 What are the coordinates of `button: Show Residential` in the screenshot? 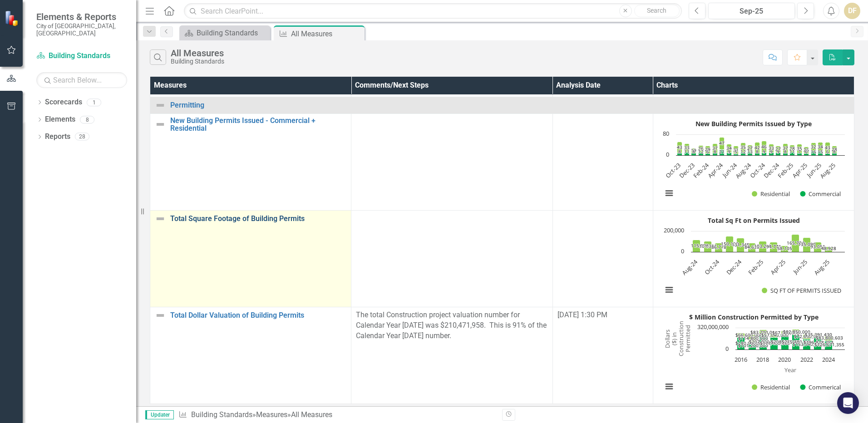 It's located at (771, 387).